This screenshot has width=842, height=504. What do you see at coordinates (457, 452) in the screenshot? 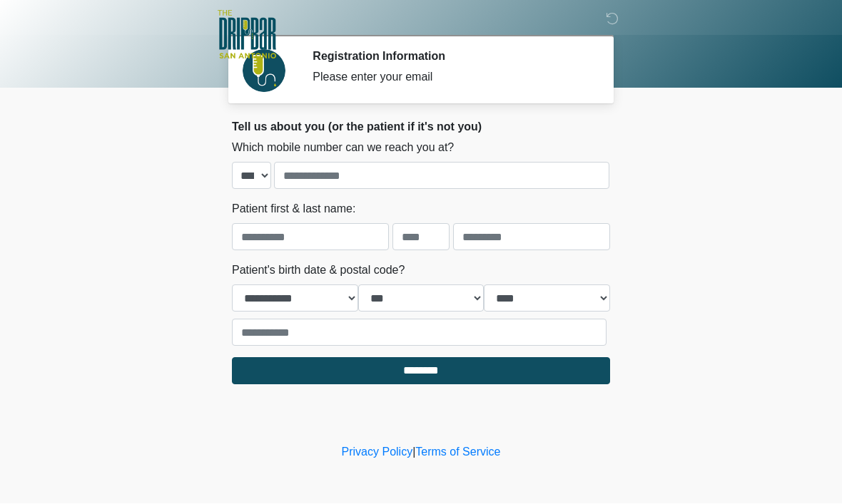
I see `a: Terms of Service` at bounding box center [457, 452].